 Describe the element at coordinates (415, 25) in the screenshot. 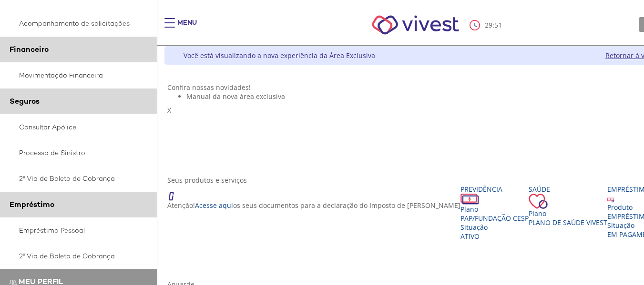

I see `img: Vivest` at that location.